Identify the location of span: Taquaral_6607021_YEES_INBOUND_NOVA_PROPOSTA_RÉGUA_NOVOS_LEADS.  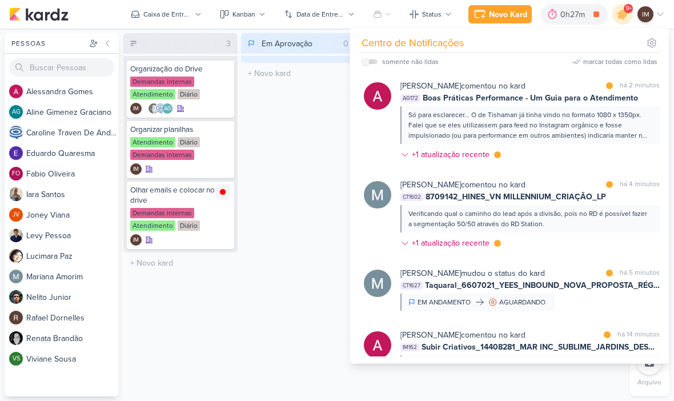
(542, 285).